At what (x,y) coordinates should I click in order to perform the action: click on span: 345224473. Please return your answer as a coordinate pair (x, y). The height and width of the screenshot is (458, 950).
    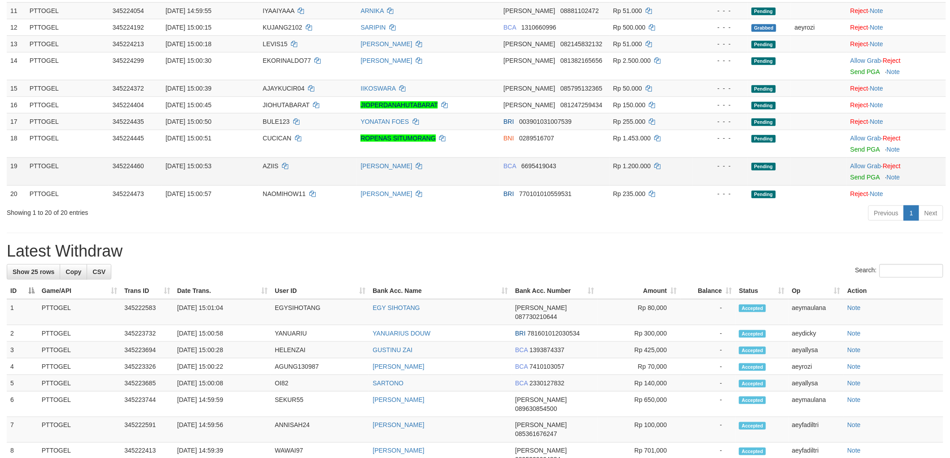
    Looking at the image, I should click on (128, 194).